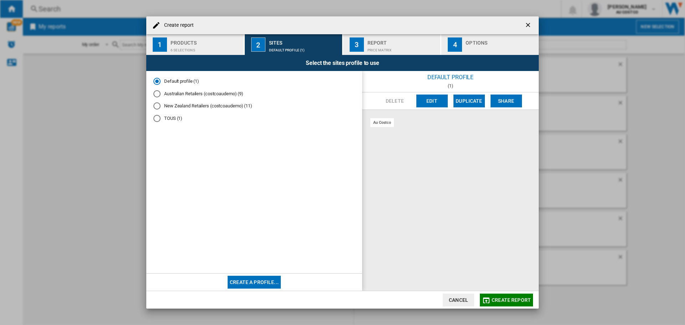 The width and height of the screenshot is (685, 325). Describe the element at coordinates (392, 45) in the screenshot. I see `button: 3 Report Price Matrix` at that location.